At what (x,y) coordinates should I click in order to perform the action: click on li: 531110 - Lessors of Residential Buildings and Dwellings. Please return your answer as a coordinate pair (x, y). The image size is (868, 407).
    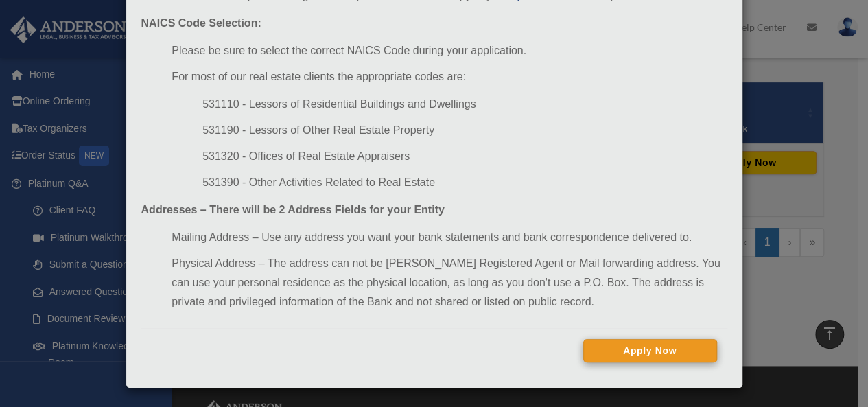
    Looking at the image, I should click on (465, 105).